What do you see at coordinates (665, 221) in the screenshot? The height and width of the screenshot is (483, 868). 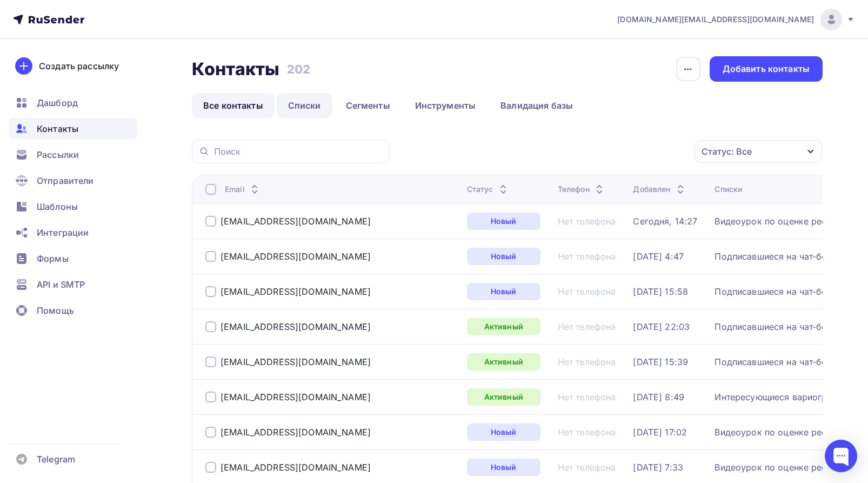 I see `div: Сегодня, 14:27` at bounding box center [665, 221].